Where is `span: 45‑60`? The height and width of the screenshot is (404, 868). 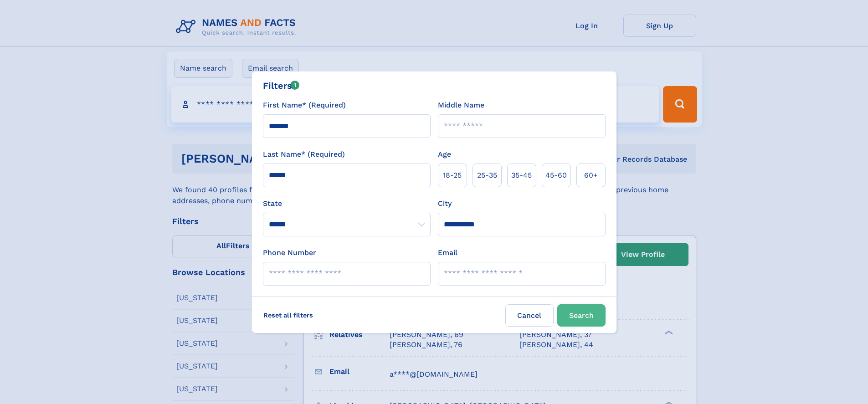 span: 45‑60 is located at coordinates (556, 176).